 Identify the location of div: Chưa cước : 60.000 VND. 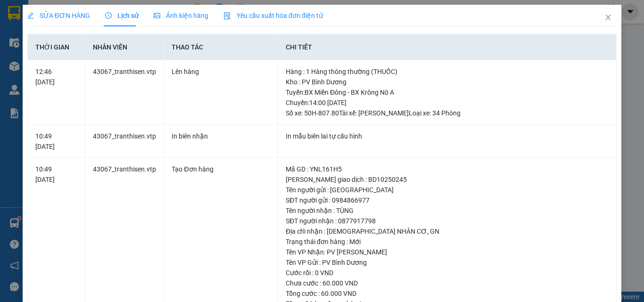
(447, 283).